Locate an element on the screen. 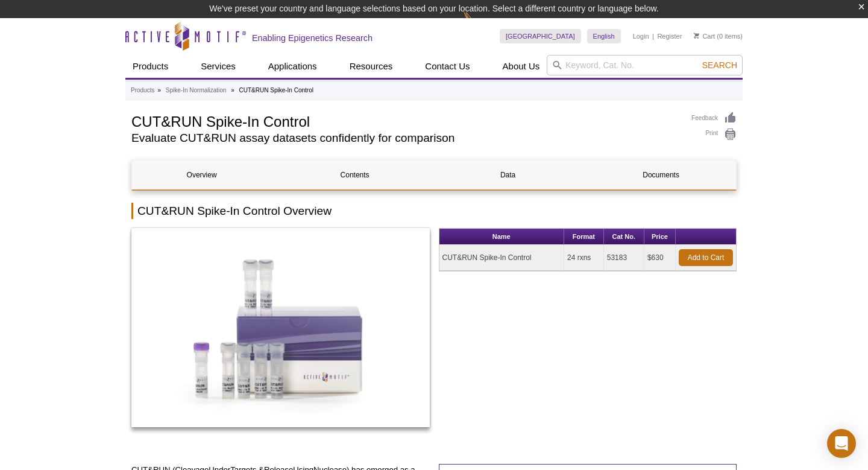 Image resolution: width=868 pixels, height=470 pixels. a: Register is located at coordinates (669, 36).